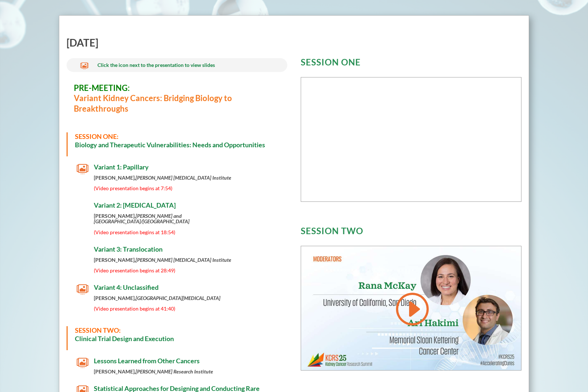 This screenshot has width=588, height=392. What do you see at coordinates (176, 100) in the screenshot?
I see `h3: Variant Kidney Cancers: Bridging Biology to Breakthroughs` at bounding box center [176, 100].